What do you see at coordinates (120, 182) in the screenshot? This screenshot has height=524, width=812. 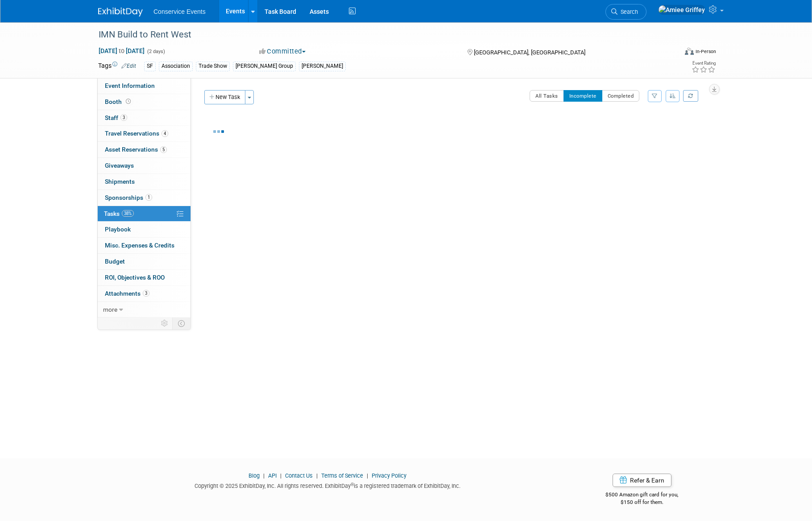 I see `span: Shipments` at bounding box center [120, 182].